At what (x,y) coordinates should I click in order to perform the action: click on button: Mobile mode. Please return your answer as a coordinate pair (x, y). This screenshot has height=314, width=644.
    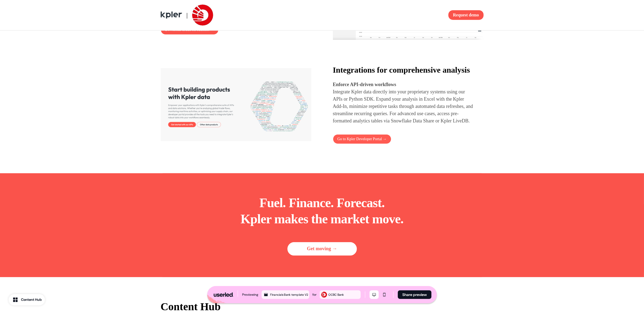
    Looking at the image, I should click on (384, 295).